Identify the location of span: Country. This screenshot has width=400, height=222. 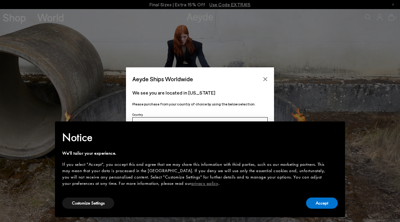
(137, 114).